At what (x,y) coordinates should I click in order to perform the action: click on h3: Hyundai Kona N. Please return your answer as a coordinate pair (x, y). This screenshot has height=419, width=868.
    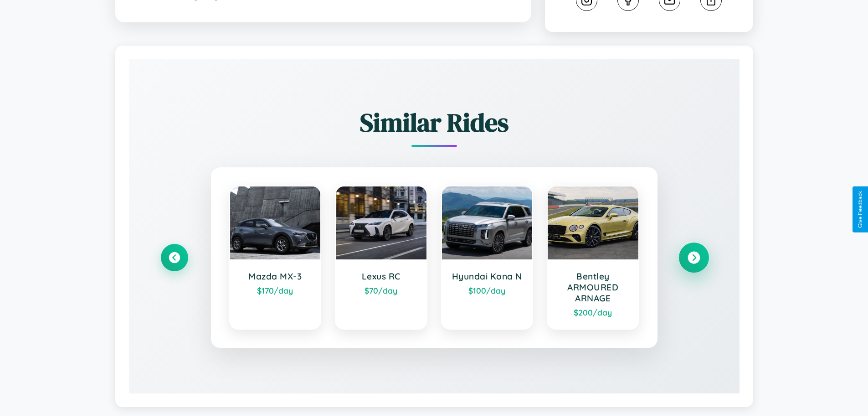
    Looking at the image, I should click on (487, 277).